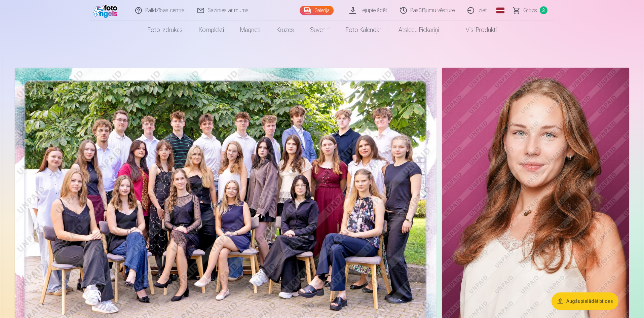 This screenshot has width=644, height=318. Describe the element at coordinates (364, 30) in the screenshot. I see `a: Foto kalendāri` at that location.